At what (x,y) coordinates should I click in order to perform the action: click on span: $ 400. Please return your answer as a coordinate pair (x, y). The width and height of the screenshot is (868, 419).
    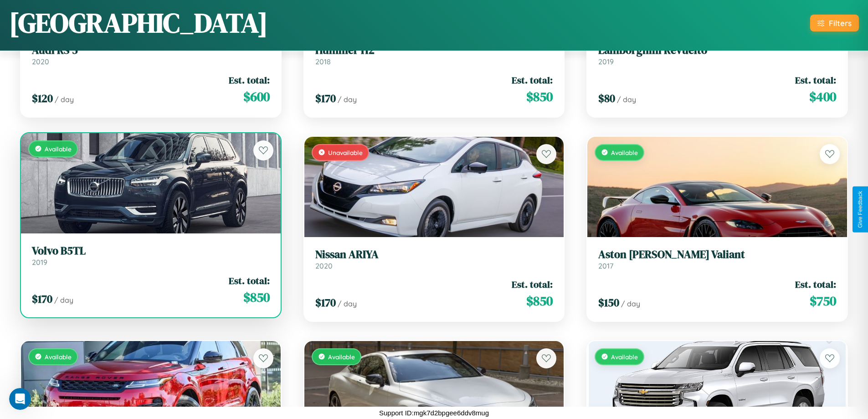
    Looking at the image, I should click on (823, 97).